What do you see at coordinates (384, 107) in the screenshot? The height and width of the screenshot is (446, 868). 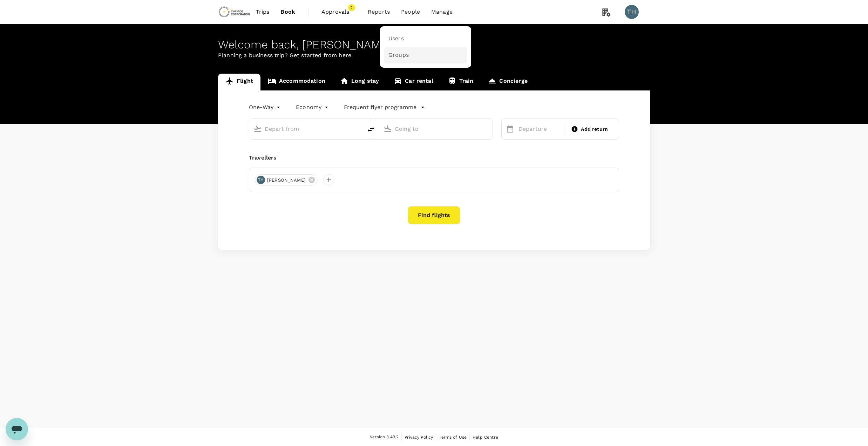 I see `button: Frequent flyer programme` at bounding box center [384, 107].